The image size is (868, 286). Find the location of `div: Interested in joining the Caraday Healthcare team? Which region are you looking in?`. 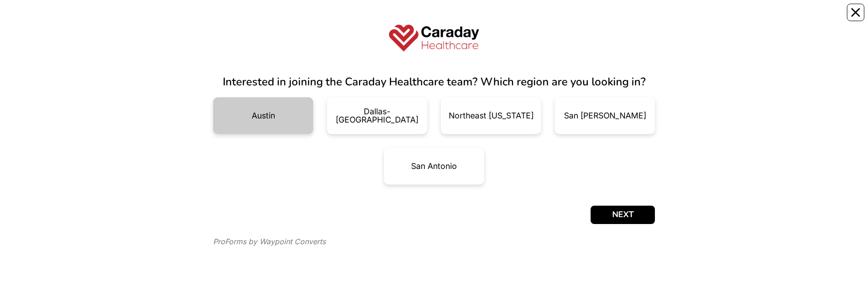

div: Interested in joining the Caraday Healthcare team? Which region are you looking in? is located at coordinates (434, 82).